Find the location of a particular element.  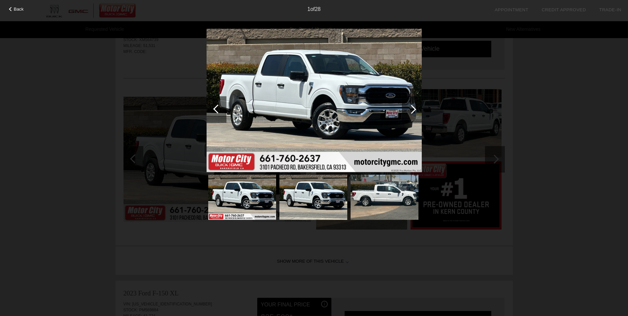

a: Trade-In is located at coordinates (610, 10).